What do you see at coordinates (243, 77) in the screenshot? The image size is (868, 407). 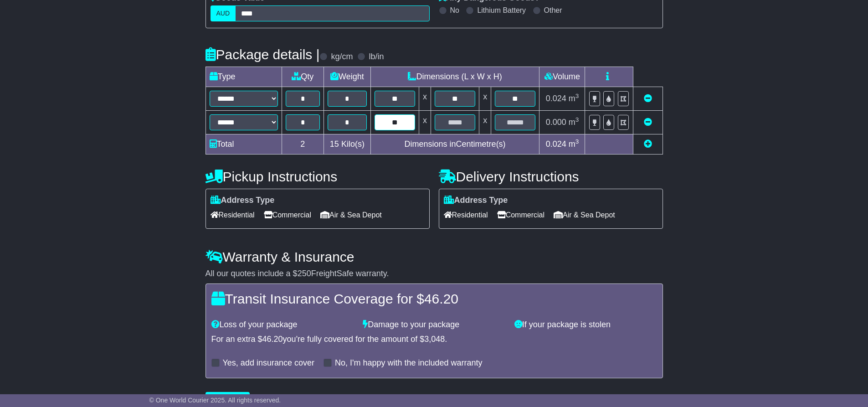 I see `td: Type` at bounding box center [243, 77].